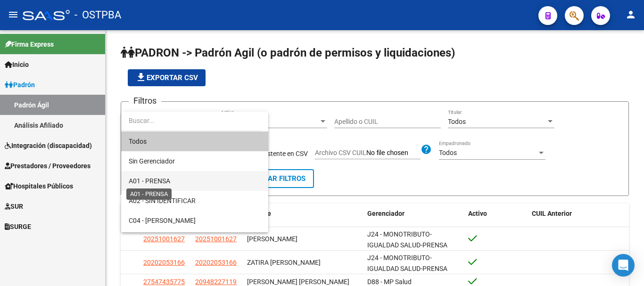 Image resolution: width=644 pixels, height=286 pixels. I want to click on span: A01 - PRENSA, so click(149, 181).